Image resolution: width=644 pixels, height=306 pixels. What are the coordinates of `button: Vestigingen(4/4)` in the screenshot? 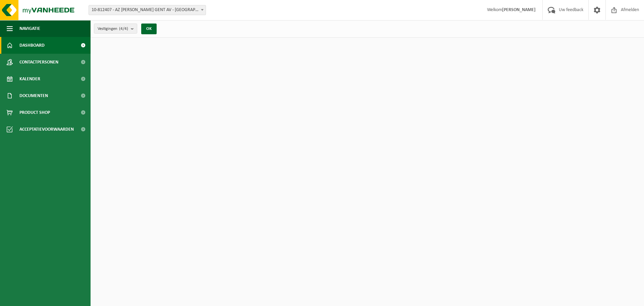 It's located at (115, 29).